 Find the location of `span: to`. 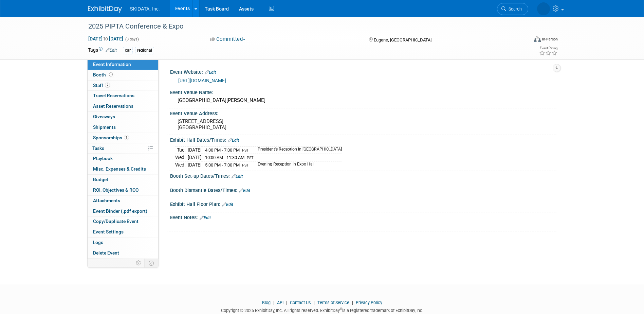

span: to is located at coordinates (106, 39).